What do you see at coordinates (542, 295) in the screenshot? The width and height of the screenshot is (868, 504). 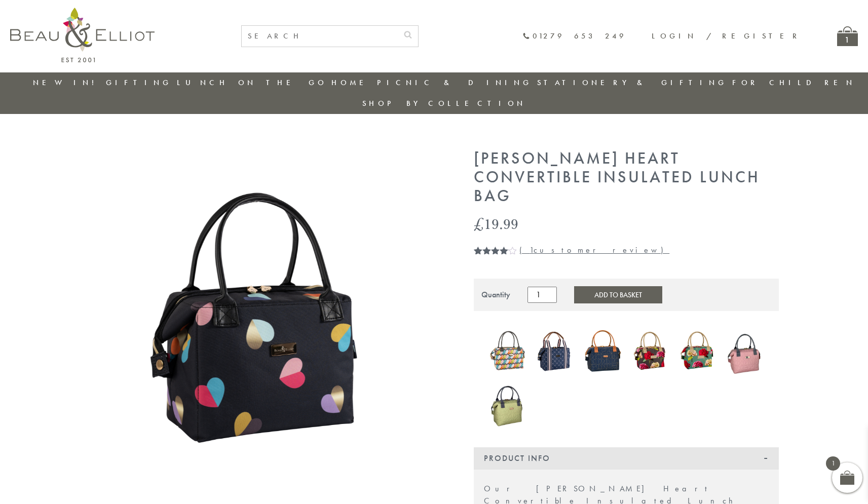 I see `input: Product quantity` at bounding box center [542, 295].